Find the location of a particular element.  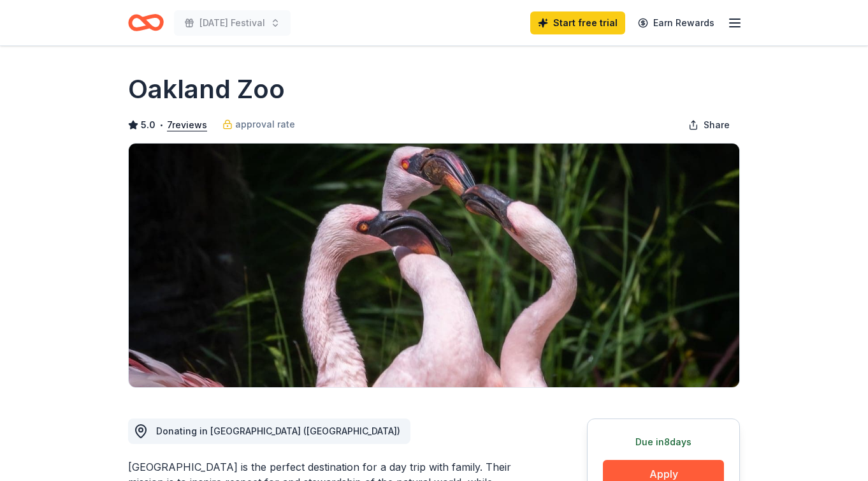

button: 7reviews is located at coordinates (187, 125).